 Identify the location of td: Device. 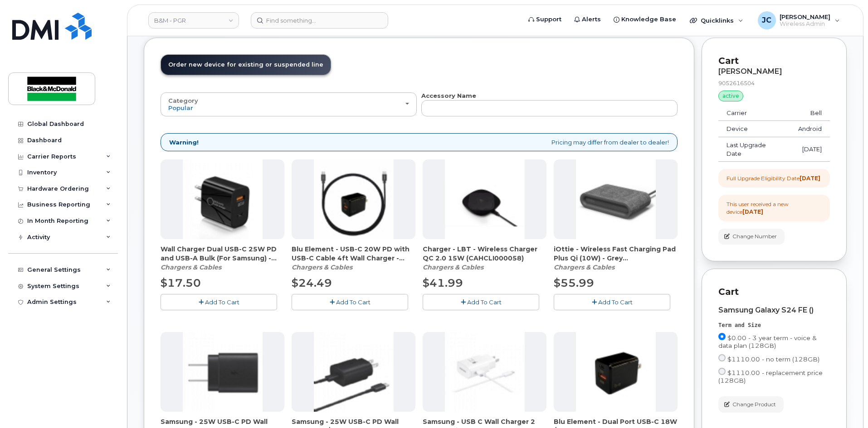
(754, 129).